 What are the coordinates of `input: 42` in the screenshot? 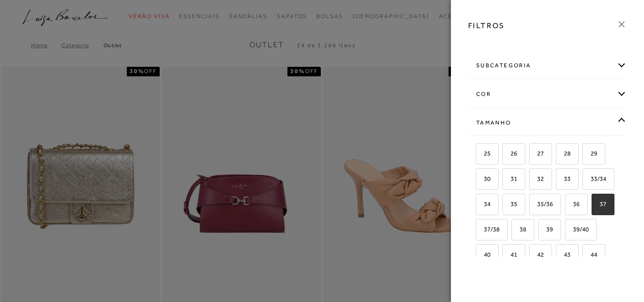 It's located at (533, 256).